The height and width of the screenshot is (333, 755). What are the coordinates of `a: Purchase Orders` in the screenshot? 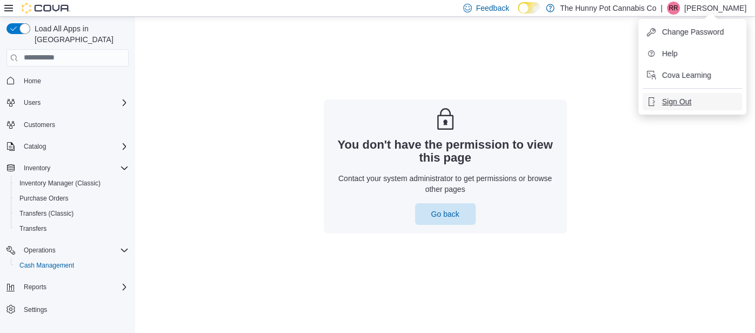 It's located at (44, 198).